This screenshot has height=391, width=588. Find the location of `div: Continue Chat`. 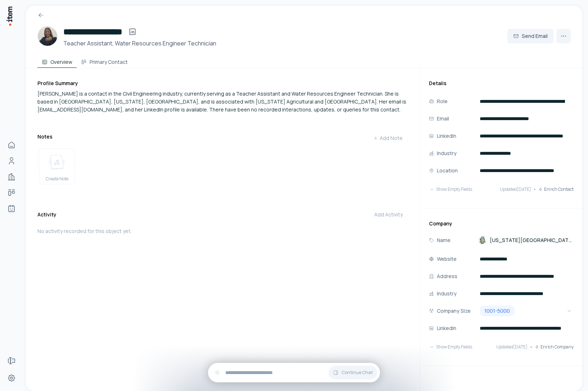

div: Continue Chat is located at coordinates (294, 372).